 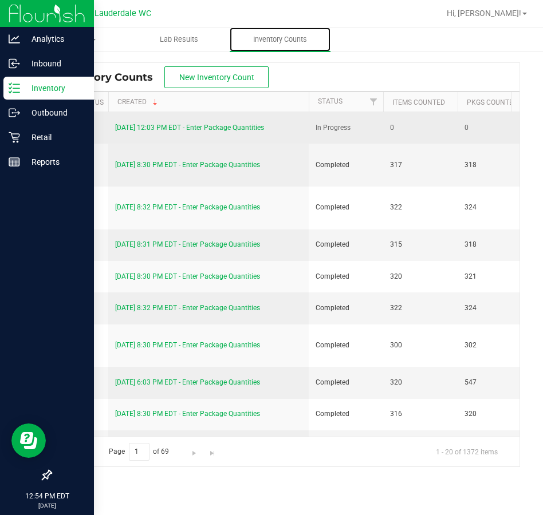 What do you see at coordinates (494, 382) in the screenshot?
I see `span: 547` at bounding box center [494, 382].